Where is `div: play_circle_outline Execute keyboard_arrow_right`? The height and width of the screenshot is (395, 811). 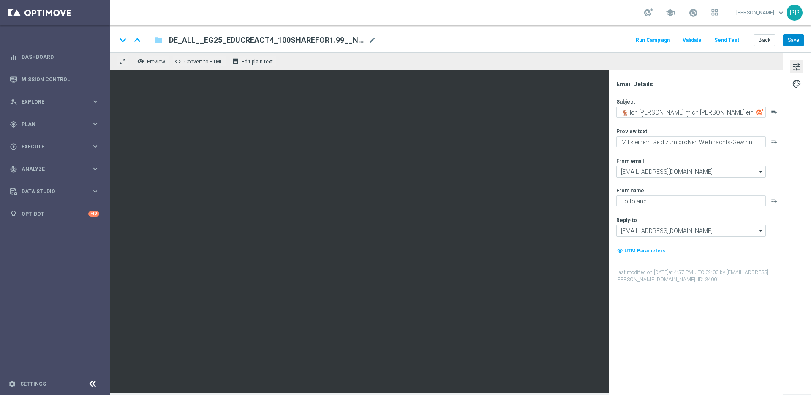
div: play_circle_outline Execute keyboard_arrow_right is located at coordinates (55, 147).